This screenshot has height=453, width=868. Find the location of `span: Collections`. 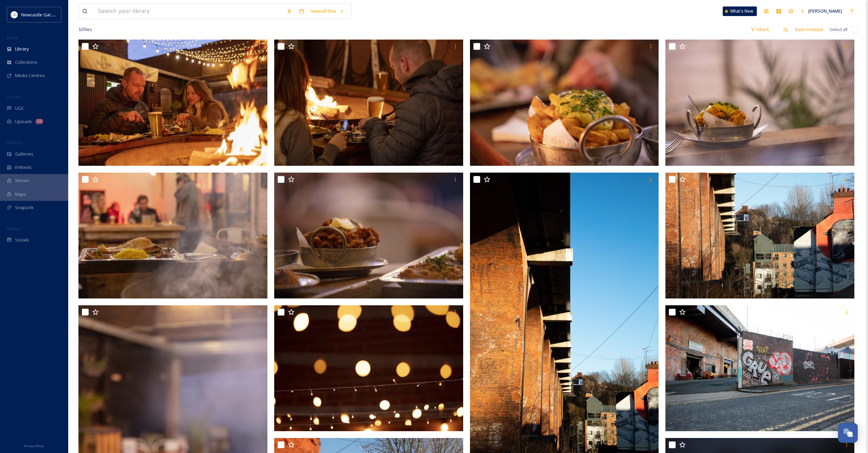

span: Collections is located at coordinates (26, 62).